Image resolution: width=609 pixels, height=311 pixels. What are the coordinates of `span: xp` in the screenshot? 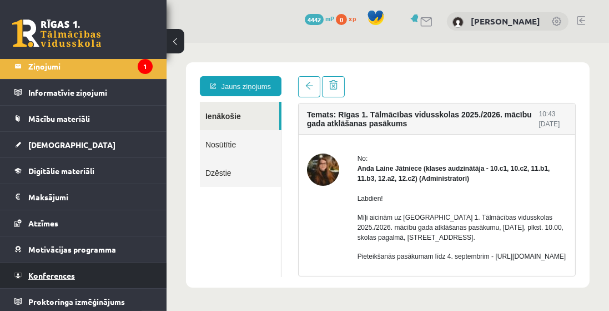 It's located at (352, 18).